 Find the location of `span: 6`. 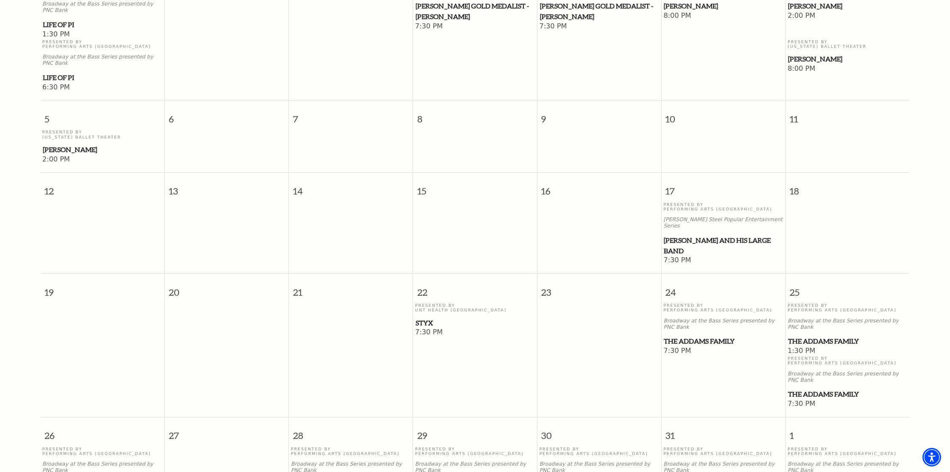

span: 6 is located at coordinates (226, 115).